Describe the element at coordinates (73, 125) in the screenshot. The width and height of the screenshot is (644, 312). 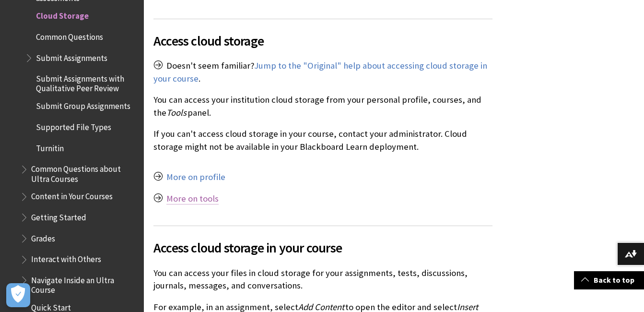
I see `span: Supported File Types` at that location.